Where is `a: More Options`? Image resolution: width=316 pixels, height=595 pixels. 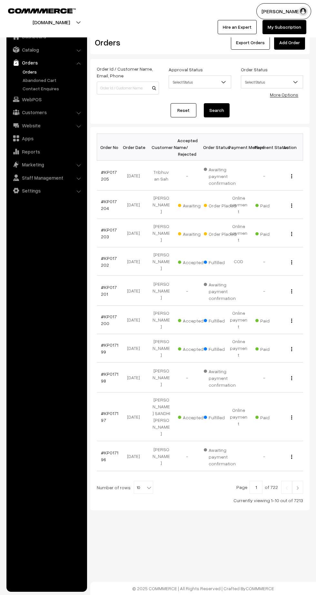
a: More Options is located at coordinates (284, 94).